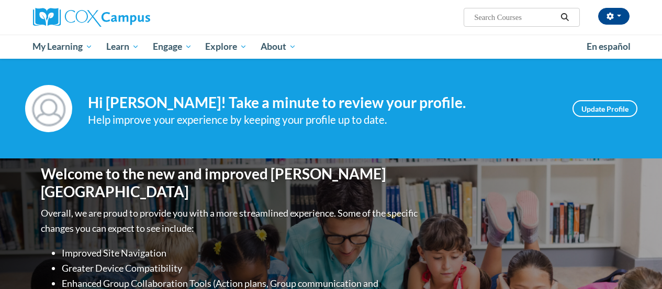 This screenshot has width=662, height=289. What do you see at coordinates (62, 47) in the screenshot?
I see `span: My Learning` at bounding box center [62, 47].